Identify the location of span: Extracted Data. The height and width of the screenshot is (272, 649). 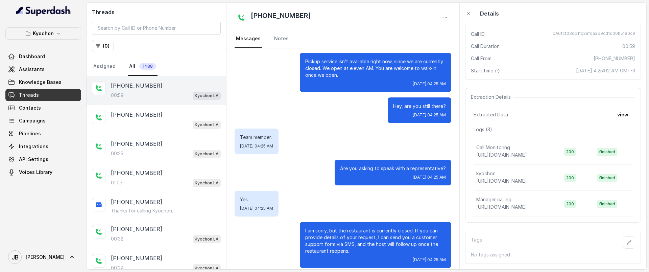
(491, 115).